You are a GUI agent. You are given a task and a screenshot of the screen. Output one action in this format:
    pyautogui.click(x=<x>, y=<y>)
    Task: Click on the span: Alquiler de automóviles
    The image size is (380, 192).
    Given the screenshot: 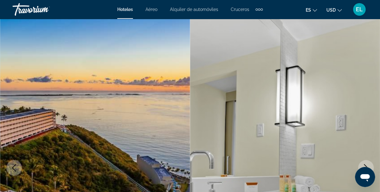 What is the action you would take?
    pyautogui.click(x=194, y=9)
    